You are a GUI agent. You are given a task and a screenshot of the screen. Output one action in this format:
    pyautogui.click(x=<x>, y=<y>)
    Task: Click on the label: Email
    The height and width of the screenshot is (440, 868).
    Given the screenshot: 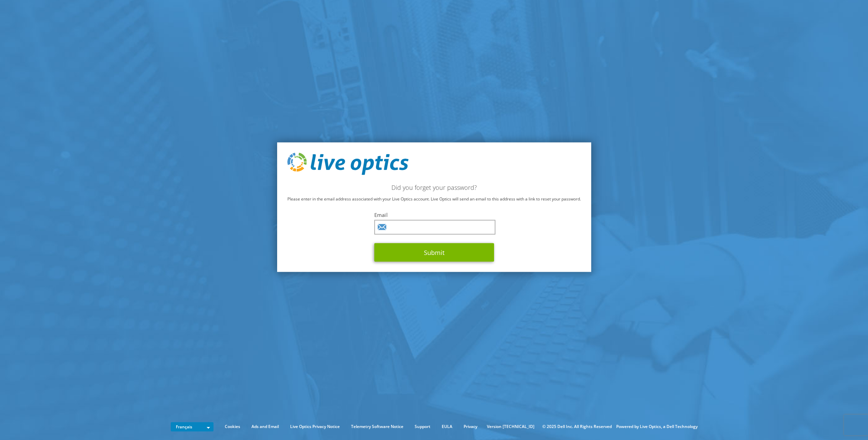 What is the action you would take?
    pyautogui.click(x=434, y=215)
    